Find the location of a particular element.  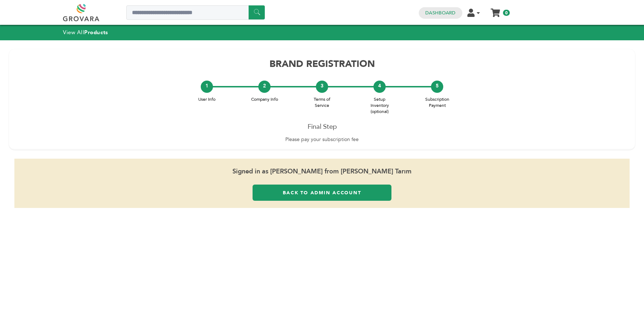

span: Setup Inventory (optional) is located at coordinates (380, 106).